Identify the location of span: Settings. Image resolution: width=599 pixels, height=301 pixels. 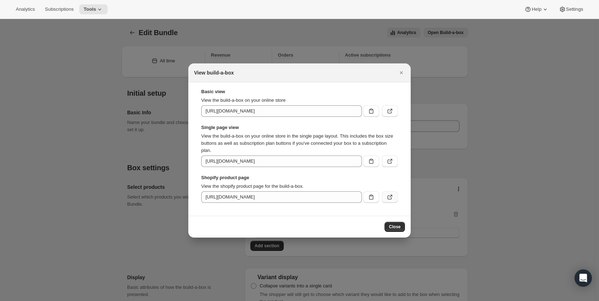
(574, 9).